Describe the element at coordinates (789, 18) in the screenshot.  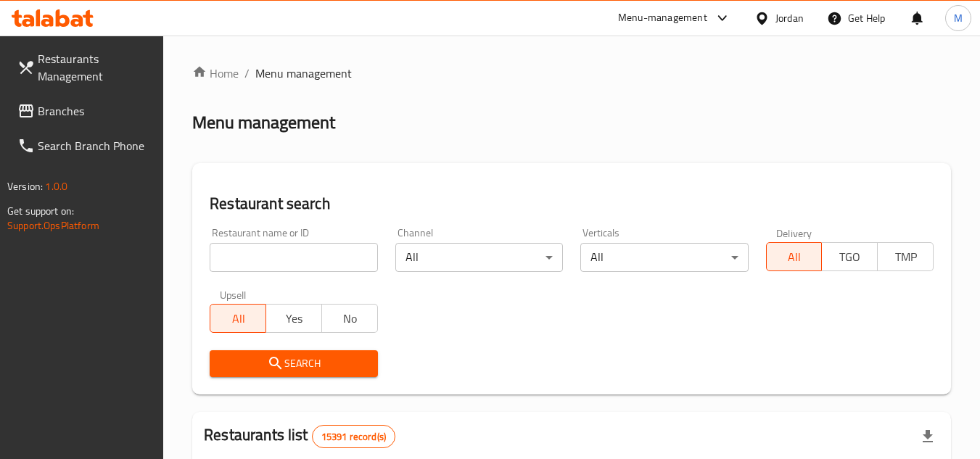
I see `div: Jordan` at that location.